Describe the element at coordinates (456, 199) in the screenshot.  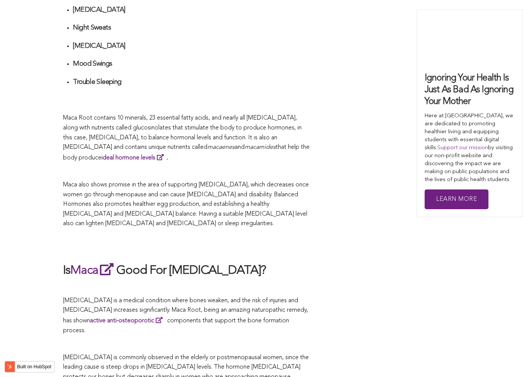
I see `a: Learn More` at that location.